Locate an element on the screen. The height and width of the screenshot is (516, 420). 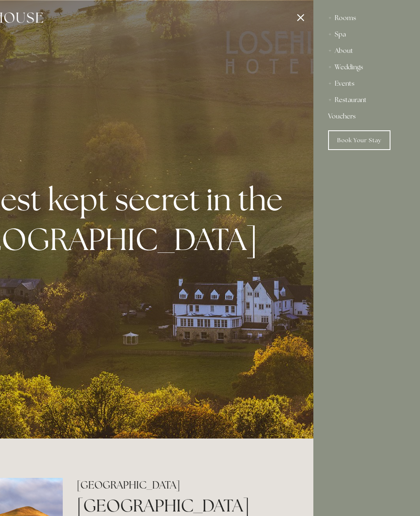
div: Restaurant is located at coordinates (367, 100).